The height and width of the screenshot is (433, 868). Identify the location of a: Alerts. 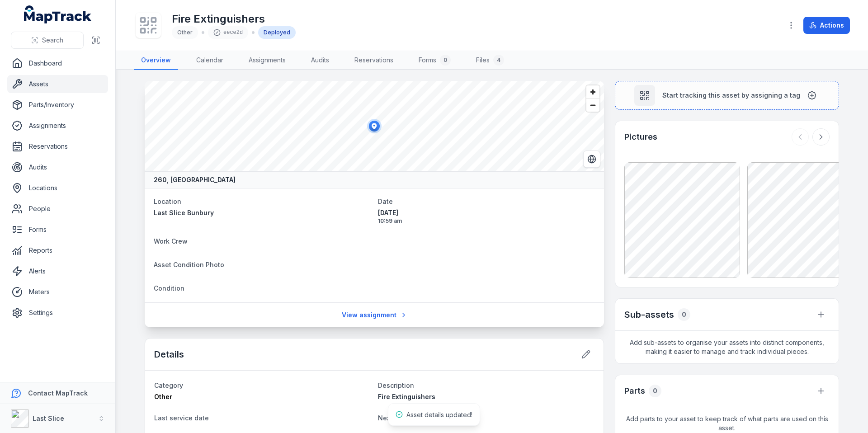
(57, 271).